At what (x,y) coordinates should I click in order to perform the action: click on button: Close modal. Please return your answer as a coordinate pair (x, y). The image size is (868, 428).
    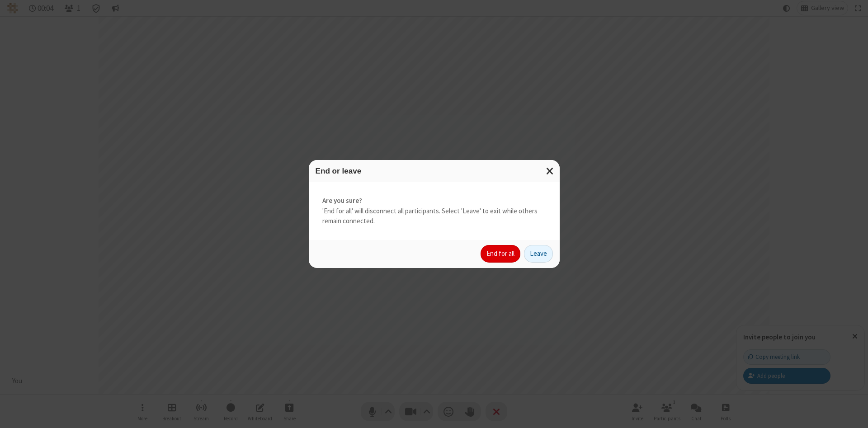
    Looking at the image, I should click on (550, 171).